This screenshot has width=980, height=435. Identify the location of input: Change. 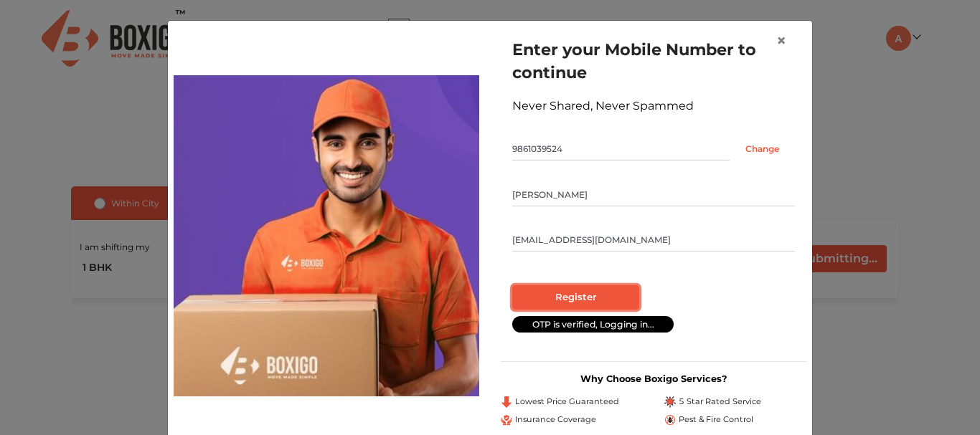
(762, 149).